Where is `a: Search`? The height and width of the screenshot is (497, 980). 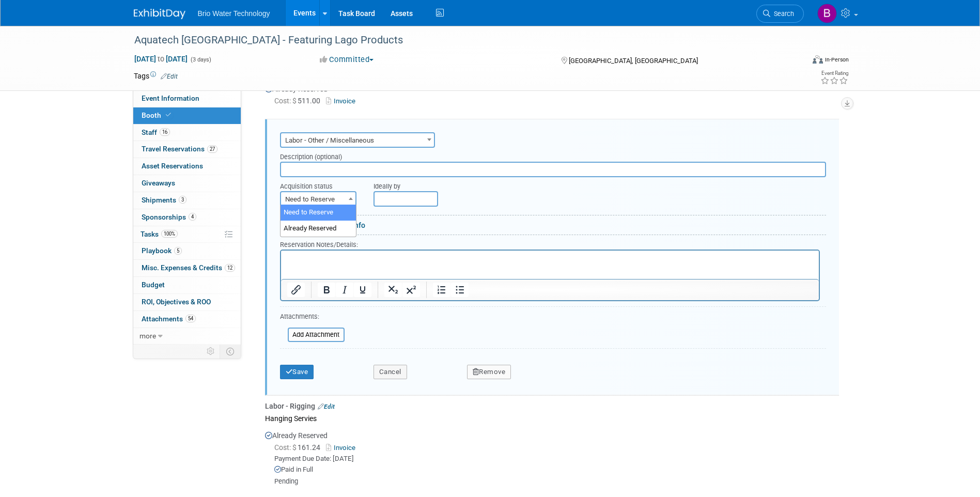 a: Search is located at coordinates (780, 13).